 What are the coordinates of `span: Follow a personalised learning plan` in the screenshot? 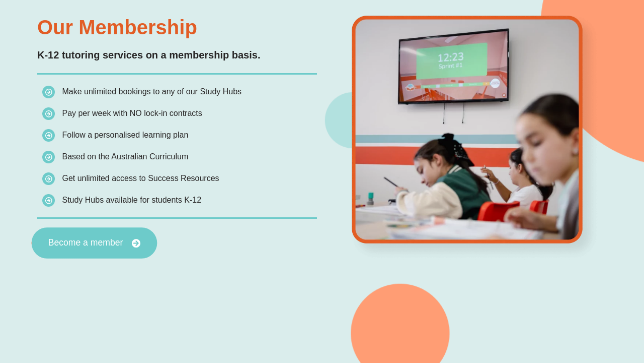 It's located at (125, 135).